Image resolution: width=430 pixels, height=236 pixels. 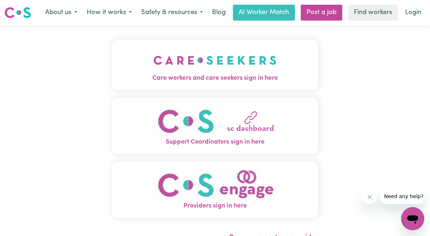 I want to click on img: Careseekers logo, so click(x=18, y=13).